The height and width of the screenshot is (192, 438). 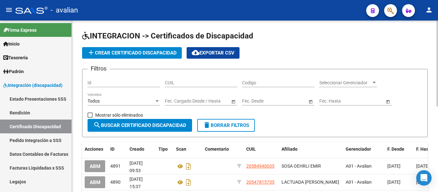 What do you see at coordinates (429, 10) in the screenshot?
I see `mat-icon: person` at bounding box center [429, 10].